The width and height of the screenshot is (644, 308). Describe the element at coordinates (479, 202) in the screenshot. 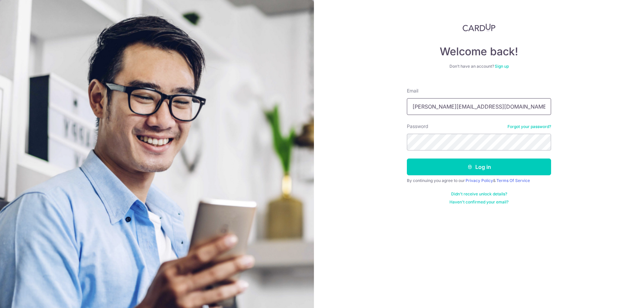

I see `a: Haven't confirmed your email?` at that location.